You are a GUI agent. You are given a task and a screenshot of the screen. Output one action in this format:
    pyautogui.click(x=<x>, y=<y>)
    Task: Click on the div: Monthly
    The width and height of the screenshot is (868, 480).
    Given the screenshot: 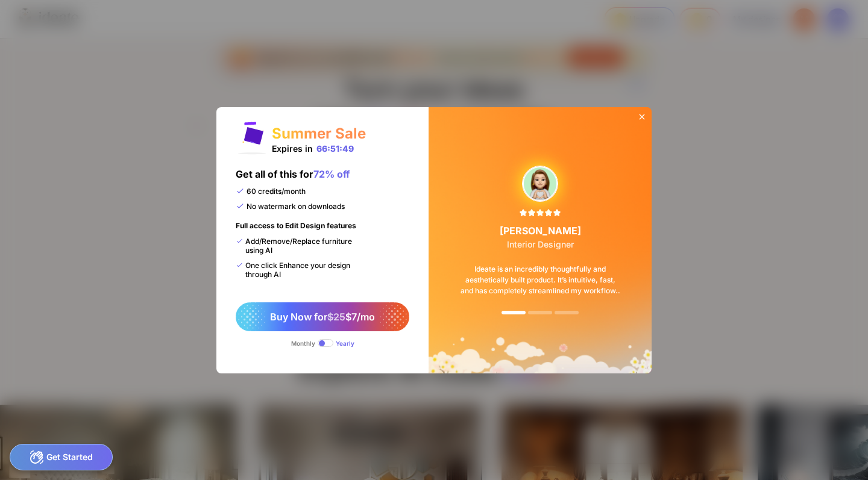 What is the action you would take?
    pyautogui.click(x=303, y=343)
    